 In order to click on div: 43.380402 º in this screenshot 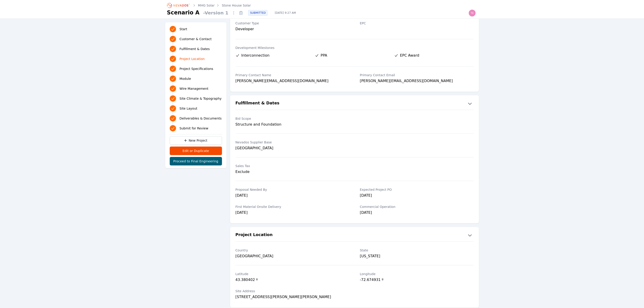, I will do `click(292, 280)`.